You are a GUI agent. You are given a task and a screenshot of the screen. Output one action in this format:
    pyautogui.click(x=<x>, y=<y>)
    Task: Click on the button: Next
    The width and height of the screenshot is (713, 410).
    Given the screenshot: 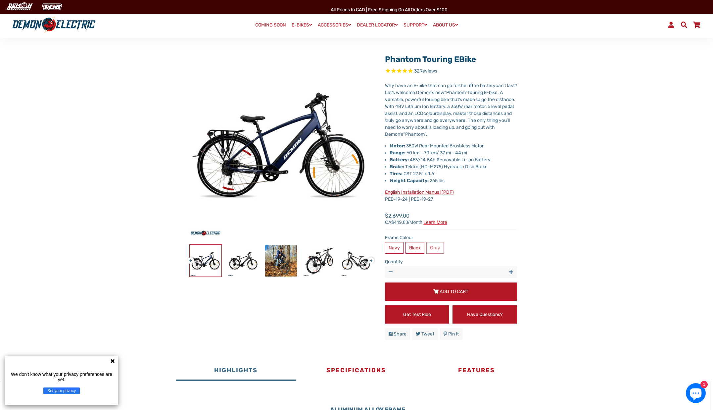 What is the action you would take?
    pyautogui.click(x=370, y=257)
    